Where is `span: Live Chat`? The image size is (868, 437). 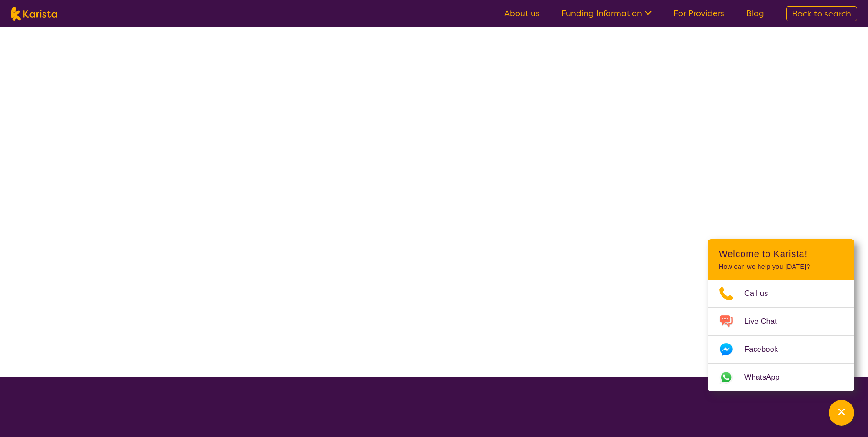 span: Live Chat is located at coordinates (765, 322).